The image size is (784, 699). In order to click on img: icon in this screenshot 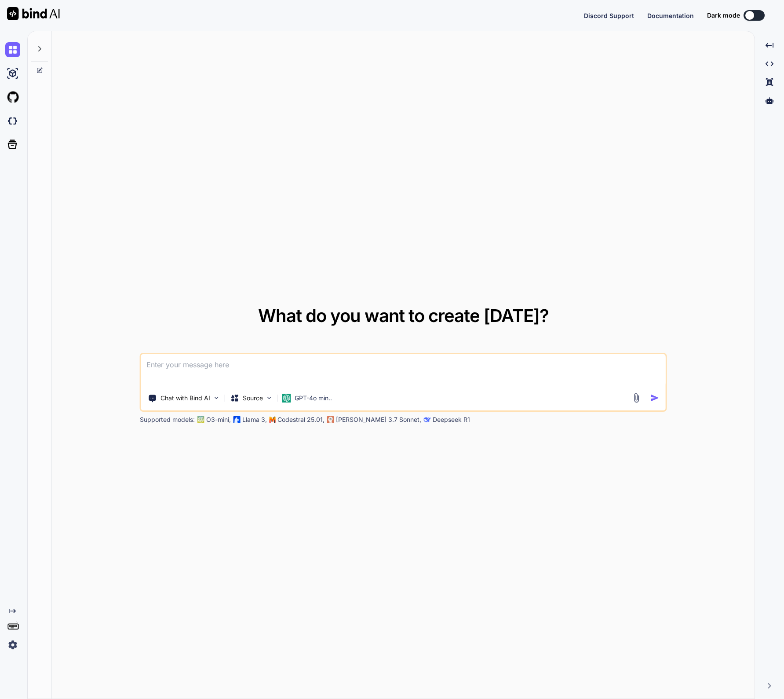, I will do `click(655, 398)`.